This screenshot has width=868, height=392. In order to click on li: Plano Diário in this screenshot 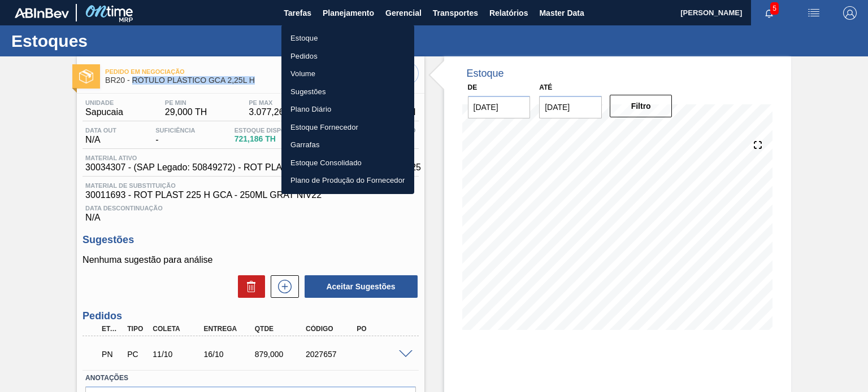, I will do `click(347, 109)`.